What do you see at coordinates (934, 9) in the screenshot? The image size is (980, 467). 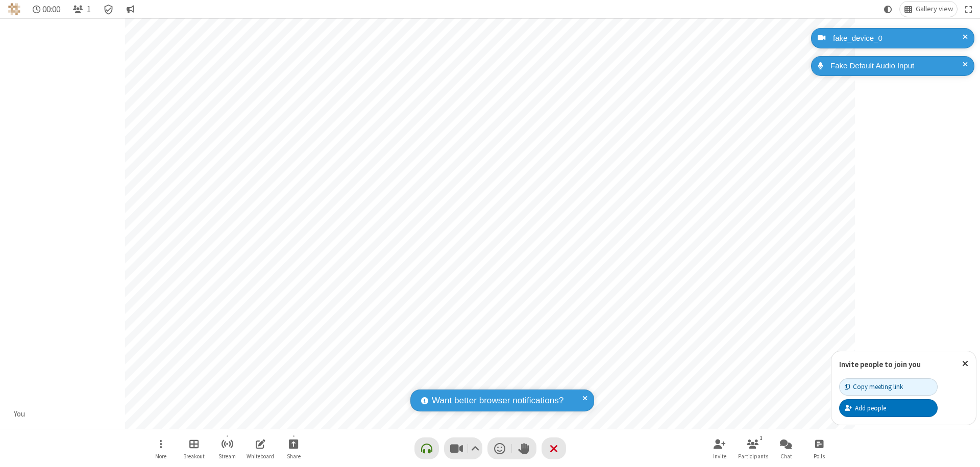 I see `span: Gallery view` at bounding box center [934, 9].